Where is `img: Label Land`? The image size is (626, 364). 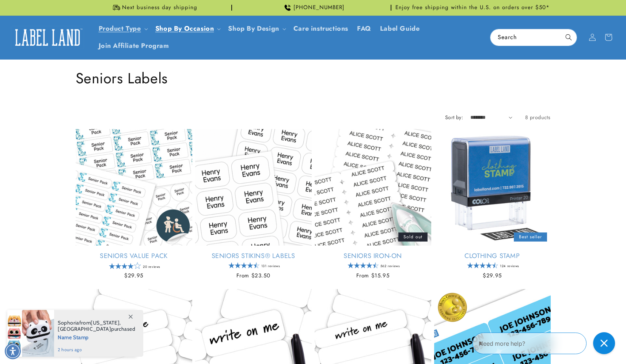 img: Label Land is located at coordinates (48, 37).